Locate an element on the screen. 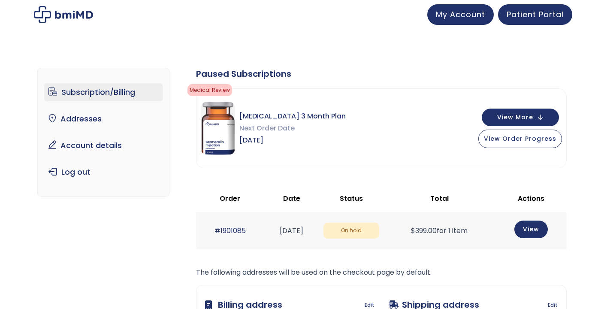  a: Addresses is located at coordinates (103, 119).